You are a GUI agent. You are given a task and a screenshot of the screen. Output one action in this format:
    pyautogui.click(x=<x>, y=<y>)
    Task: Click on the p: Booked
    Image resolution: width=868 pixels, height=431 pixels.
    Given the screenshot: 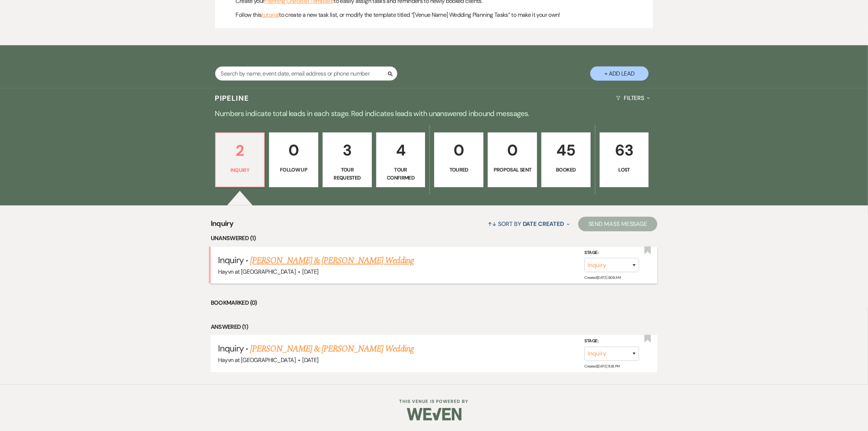 What is the action you would take?
    pyautogui.click(x=566, y=170)
    